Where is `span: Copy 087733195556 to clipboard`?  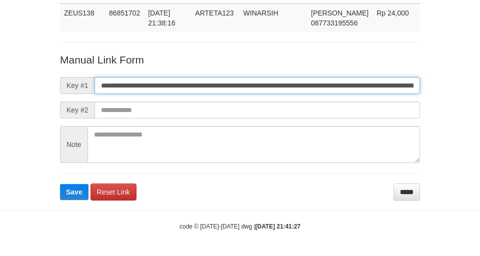 span: Copy 087733195556 to clipboard is located at coordinates (334, 23).